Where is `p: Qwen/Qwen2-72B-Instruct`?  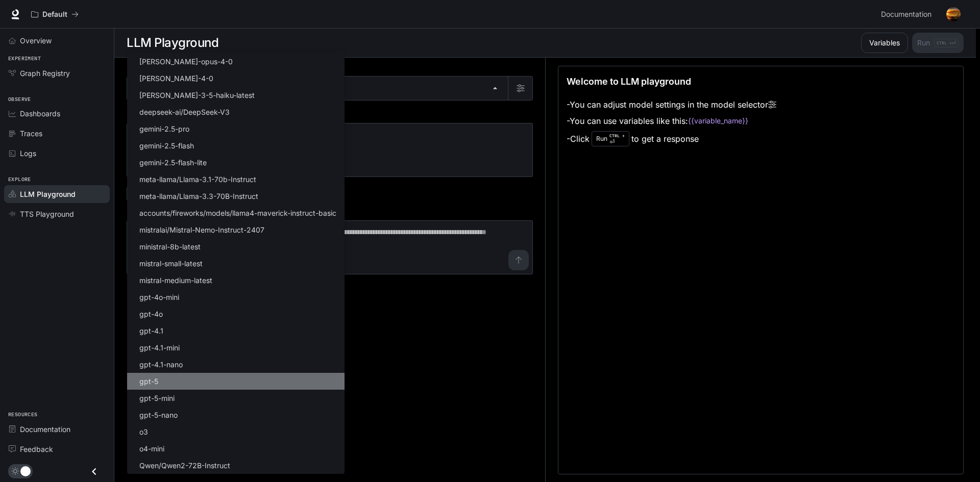
p: Qwen/Qwen2-72B-Instruct is located at coordinates (185, 465).